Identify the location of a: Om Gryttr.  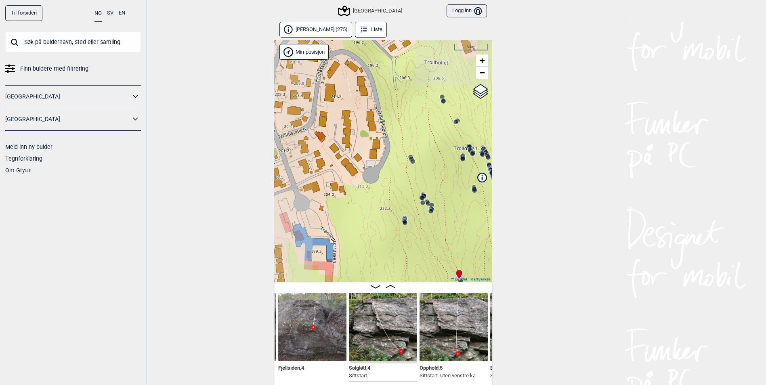
(18, 170).